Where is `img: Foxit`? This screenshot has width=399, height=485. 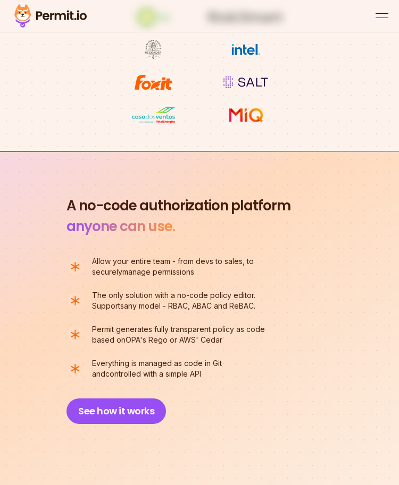 img: Foxit is located at coordinates (153, 82).